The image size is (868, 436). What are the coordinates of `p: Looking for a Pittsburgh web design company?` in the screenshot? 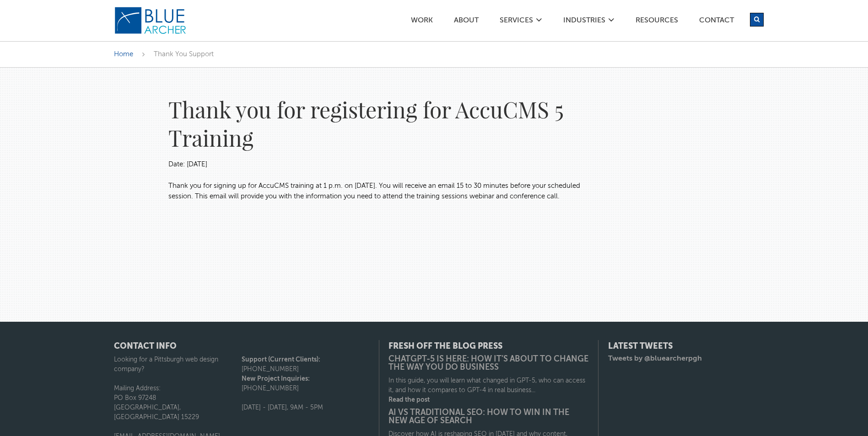 It's located at (178, 364).